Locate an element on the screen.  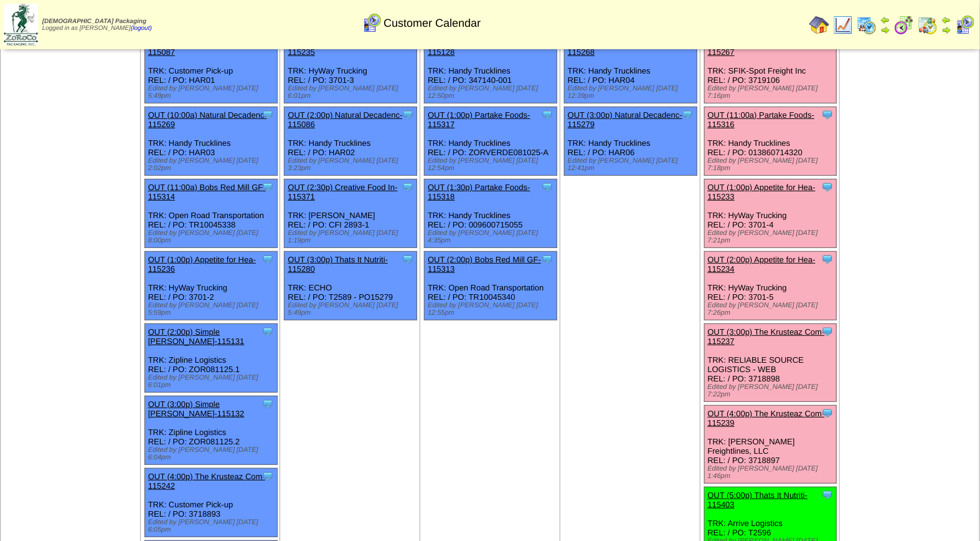
a: OUT (3:00p) The Krusteaz Com-115237 is located at coordinates (766, 337).